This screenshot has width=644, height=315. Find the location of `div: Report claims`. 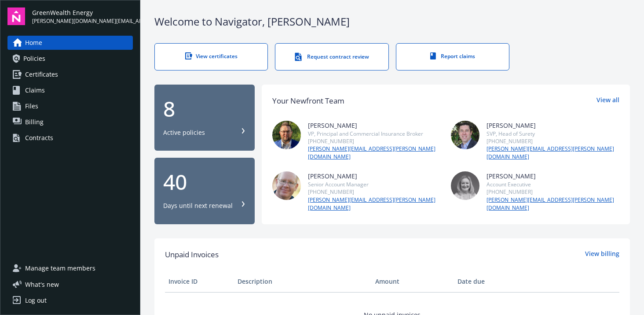

div: Report claims is located at coordinates (453, 56).